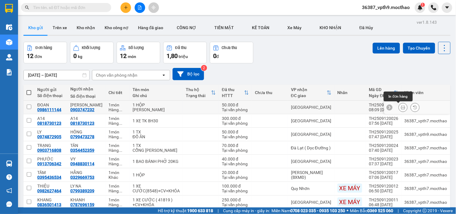 The width and height of the screenshot is (456, 214). I want to click on div: ĐC giao, so click(309, 96).